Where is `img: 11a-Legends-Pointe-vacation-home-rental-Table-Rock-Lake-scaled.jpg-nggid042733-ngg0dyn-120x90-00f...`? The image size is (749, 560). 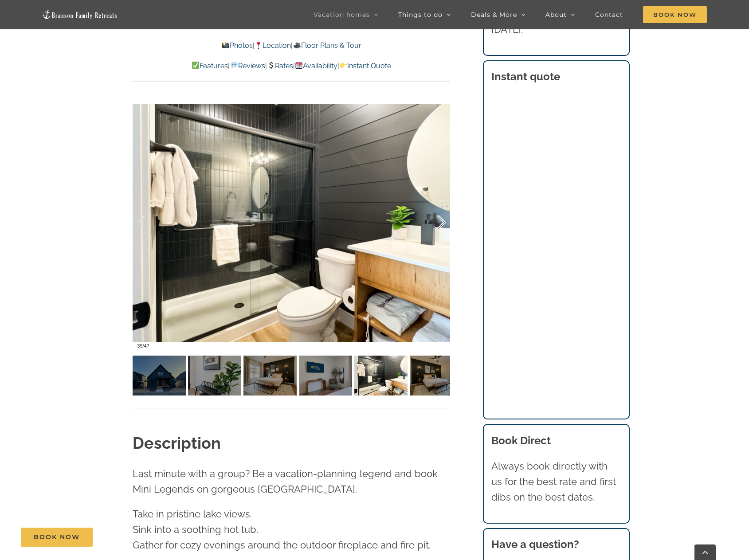
img: 11a-Legends-Pointe-vacation-home-rental-Table-Rock-Lake-scaled.jpg-nggid042733-ngg0dyn-120x90-00f... is located at coordinates (215, 376).